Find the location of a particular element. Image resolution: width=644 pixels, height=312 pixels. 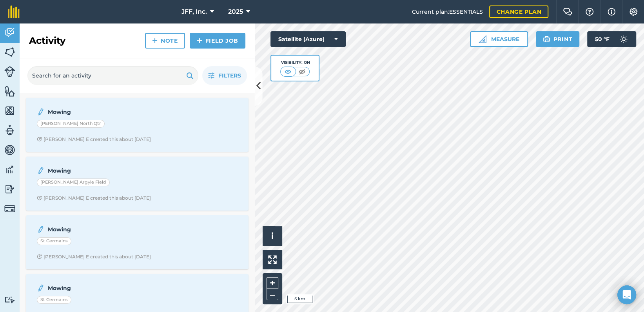

img: A question mark icon is located at coordinates (589, 12).